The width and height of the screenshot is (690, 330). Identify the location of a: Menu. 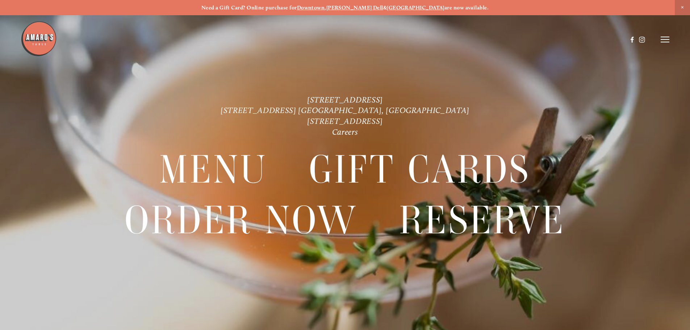
(213, 169).